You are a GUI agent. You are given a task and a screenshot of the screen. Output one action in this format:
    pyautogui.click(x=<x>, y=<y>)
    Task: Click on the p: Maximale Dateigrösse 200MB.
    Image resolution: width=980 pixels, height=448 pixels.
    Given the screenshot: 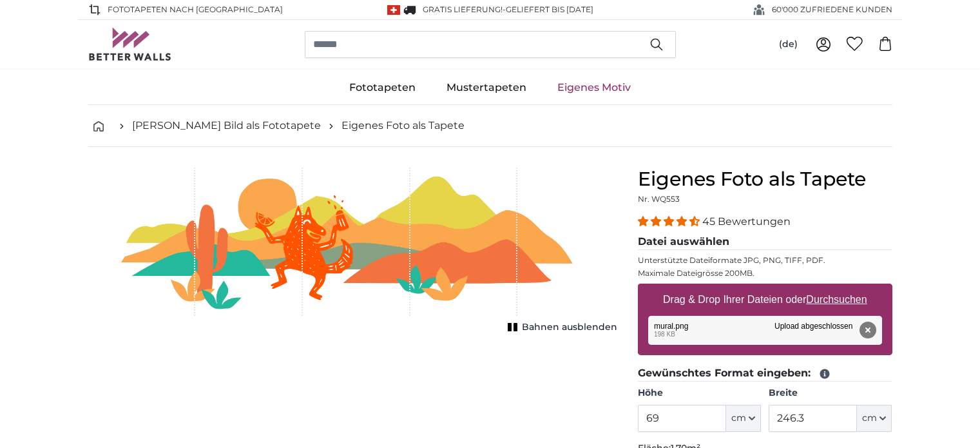 What is the action you would take?
    pyautogui.click(x=765, y=273)
    